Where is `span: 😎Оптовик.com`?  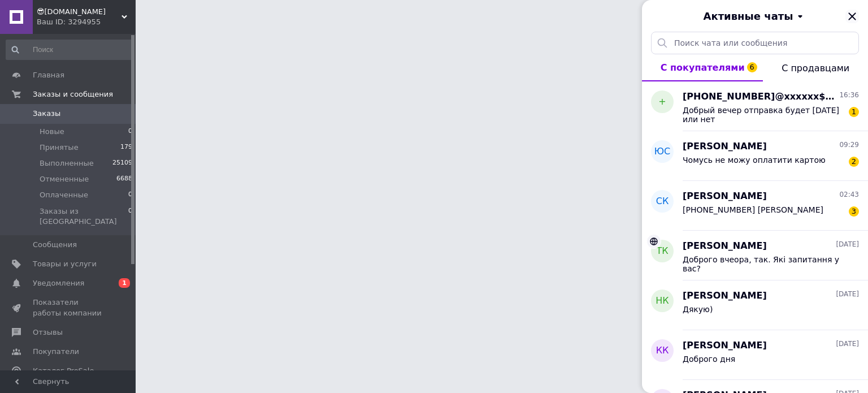
span: 😎Оптовик.com is located at coordinates (79, 12).